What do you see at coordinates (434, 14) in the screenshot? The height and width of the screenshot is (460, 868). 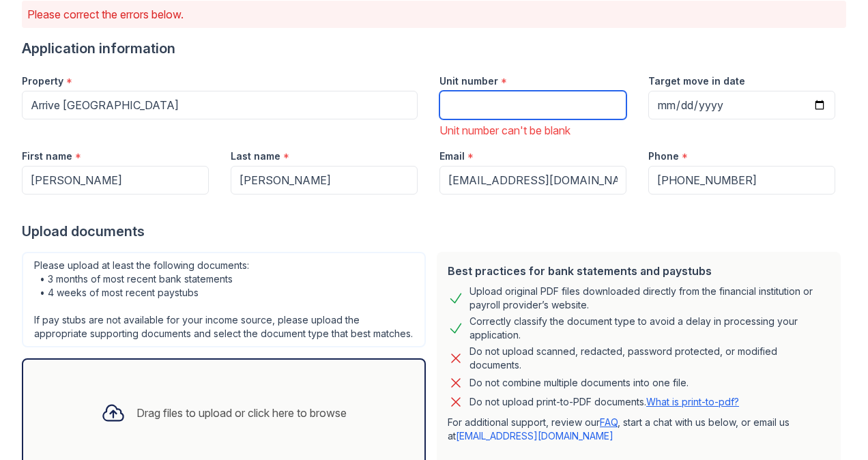 I see `p: Please correct the errors below.` at bounding box center [434, 14].